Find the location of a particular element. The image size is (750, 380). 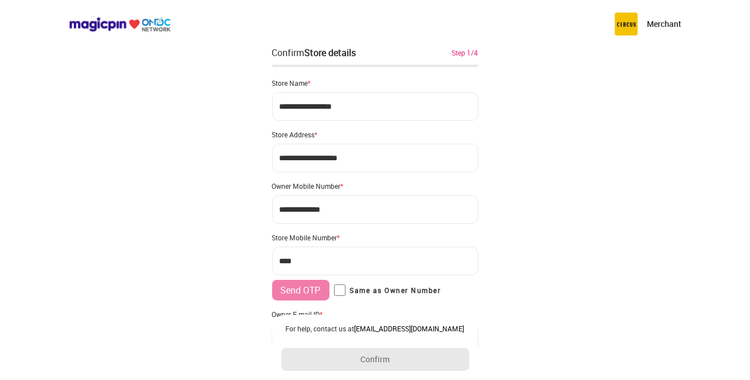

label: Same as Owner Number is located at coordinates (387, 291).